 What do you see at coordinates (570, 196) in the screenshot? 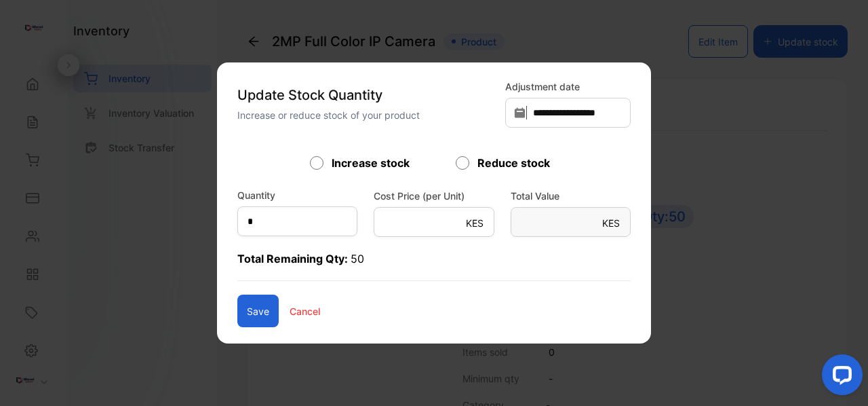
I see `label: Total Value` at bounding box center [570, 196].